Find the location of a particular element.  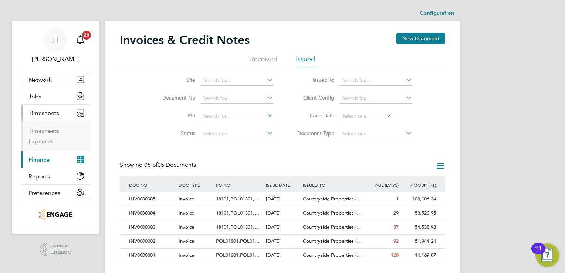

div: 54,538.93 is located at coordinates (419, 227).